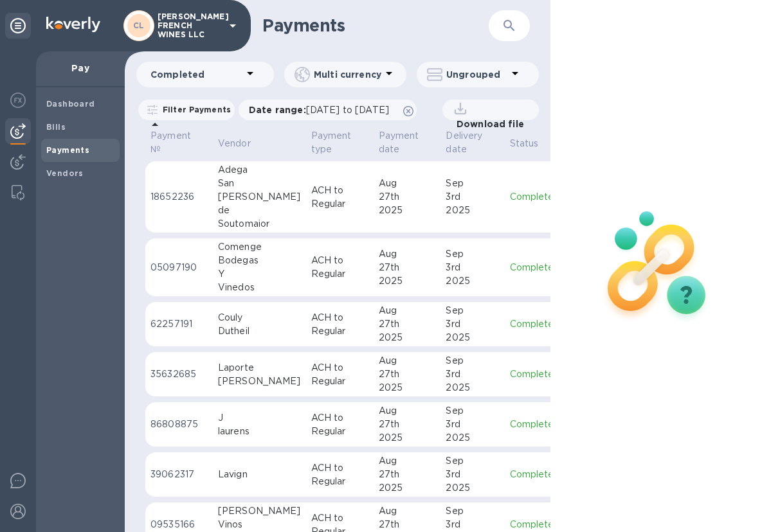  I want to click on span: Payment type, so click(340, 143).